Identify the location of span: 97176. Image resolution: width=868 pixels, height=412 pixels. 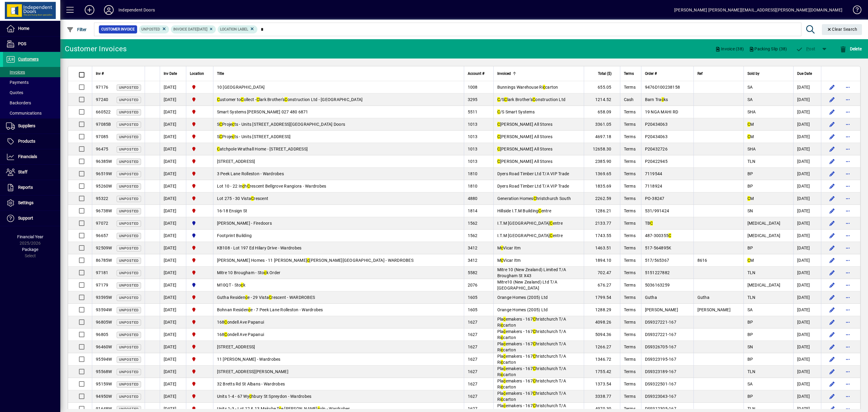
(102, 87).